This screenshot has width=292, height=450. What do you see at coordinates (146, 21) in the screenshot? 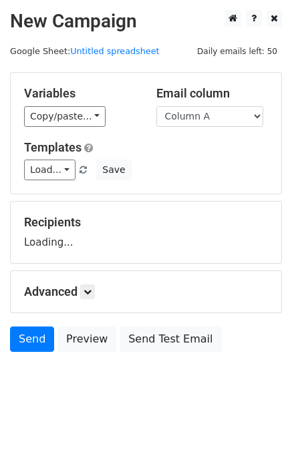
I see `h2: New Campaign` at bounding box center [146, 21].